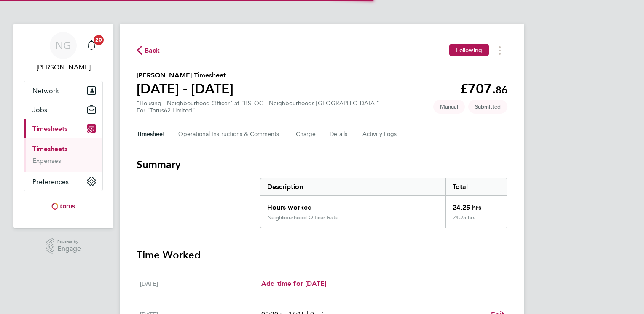 The image size is (644, 314). I want to click on nav: Main navigation, so click(63, 126).